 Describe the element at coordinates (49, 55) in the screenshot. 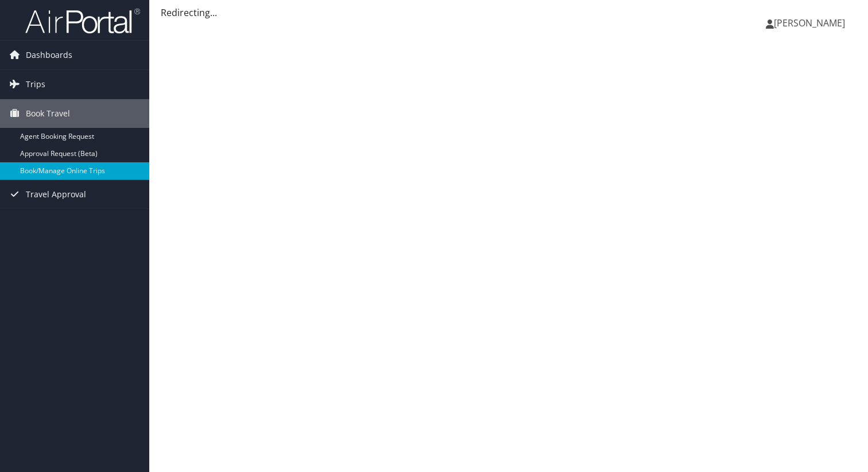

I see `span: Dashboards` at that location.